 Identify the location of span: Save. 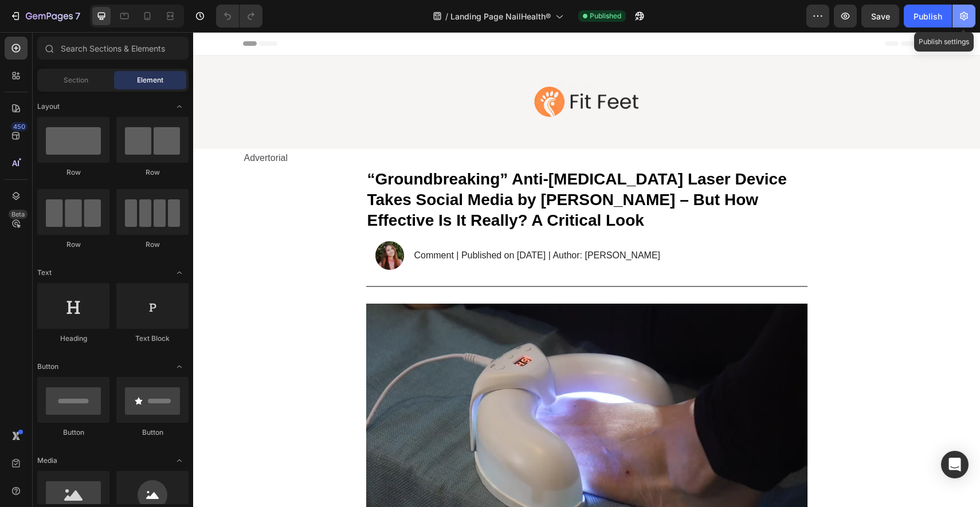
(880, 16).